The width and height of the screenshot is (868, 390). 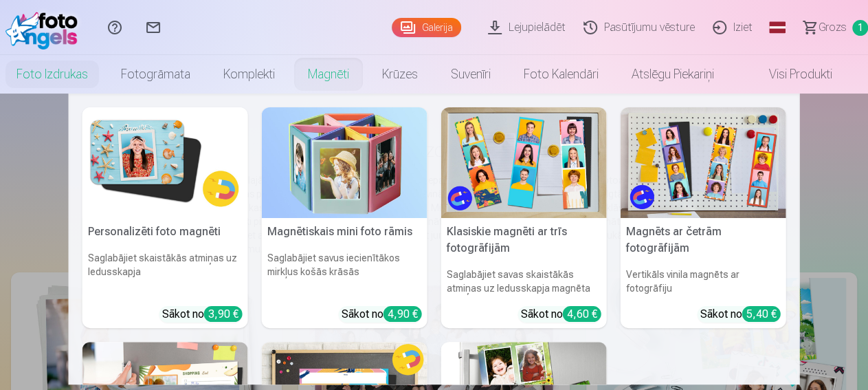 What do you see at coordinates (249, 74) in the screenshot?
I see `a: Komplekti` at bounding box center [249, 74].